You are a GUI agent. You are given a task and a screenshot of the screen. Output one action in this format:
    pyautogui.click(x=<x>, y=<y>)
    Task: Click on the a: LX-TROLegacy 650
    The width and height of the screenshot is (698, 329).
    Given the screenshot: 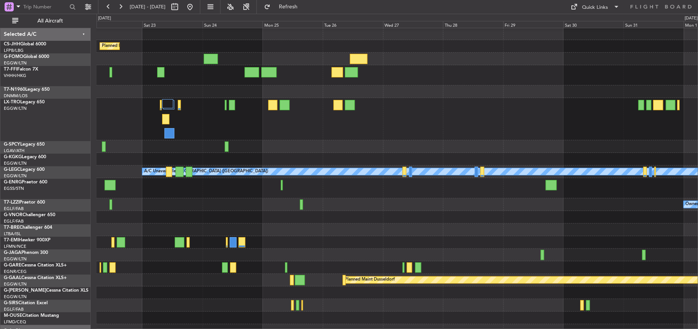 What is the action you would take?
    pyautogui.click(x=24, y=102)
    